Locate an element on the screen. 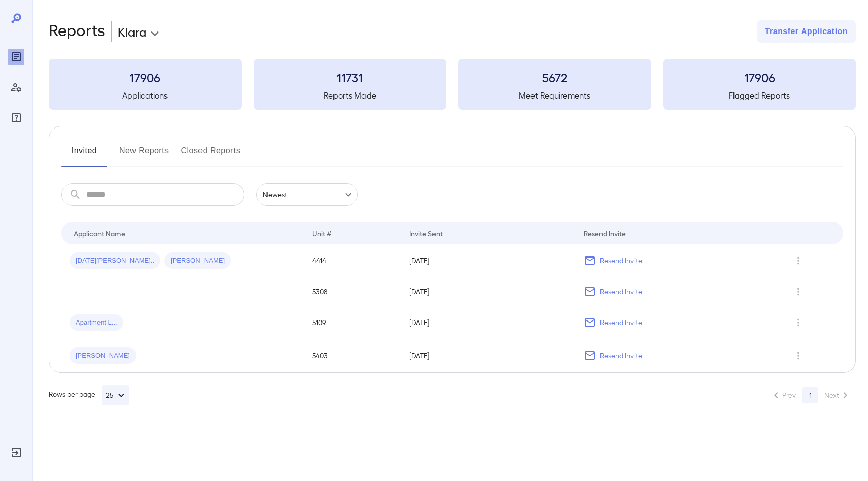  h2: Reports is located at coordinates (77, 31).